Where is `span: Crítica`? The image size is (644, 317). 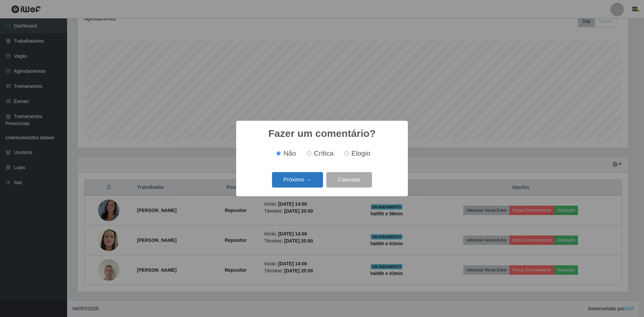 span: Crítica is located at coordinates (324, 153).